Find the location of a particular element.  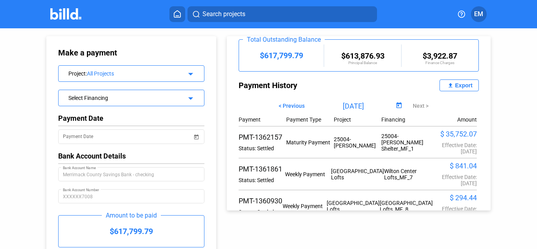

div: PMT-1362157 is located at coordinates (262, 137).